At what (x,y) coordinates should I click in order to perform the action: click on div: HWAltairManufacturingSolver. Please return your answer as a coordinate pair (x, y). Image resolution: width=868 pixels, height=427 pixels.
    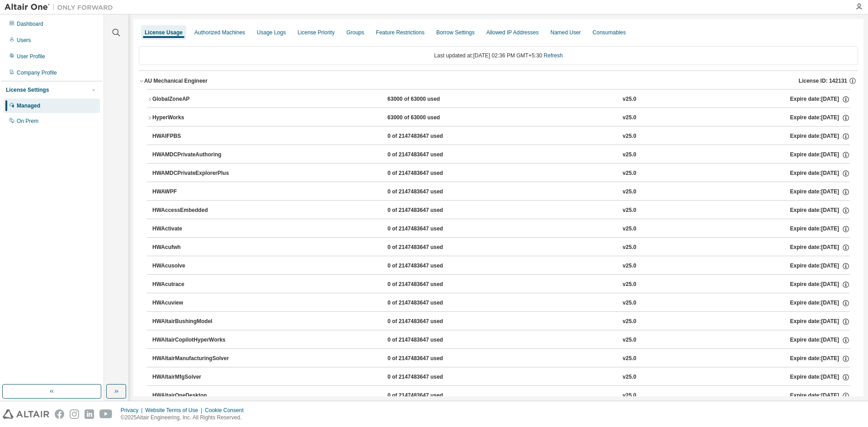
    Looking at the image, I should click on (193, 359).